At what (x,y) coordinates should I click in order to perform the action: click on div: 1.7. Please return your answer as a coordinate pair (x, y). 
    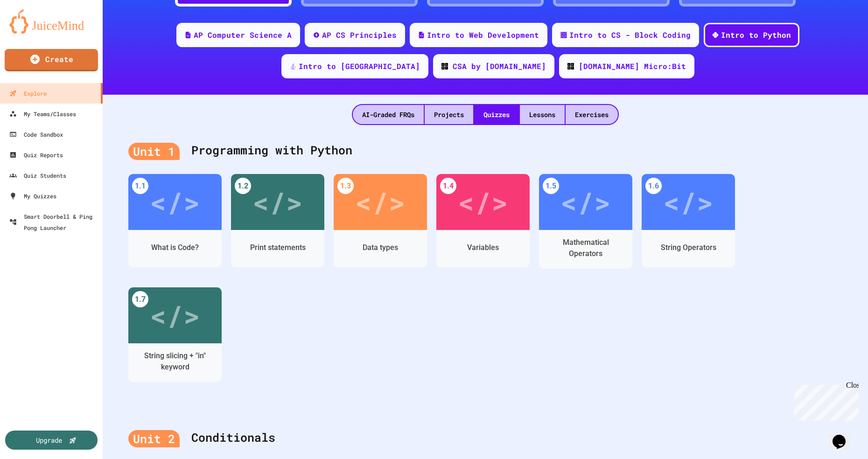
    Looking at the image, I should click on (140, 299).